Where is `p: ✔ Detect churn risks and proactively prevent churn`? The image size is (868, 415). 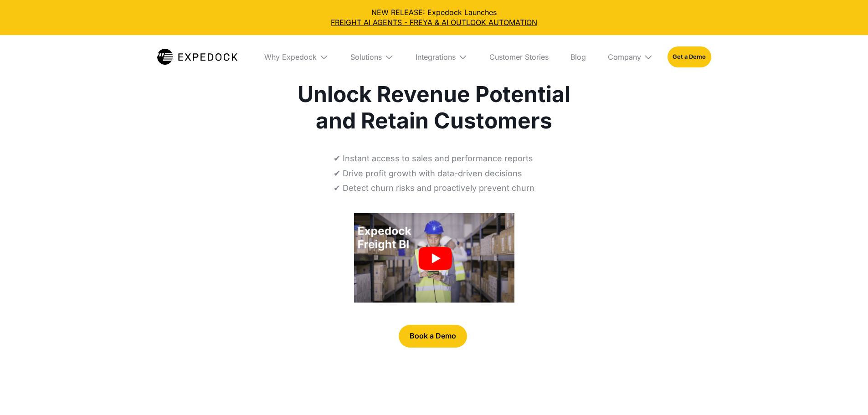 p: ✔ Detect churn risks and proactively prevent churn is located at coordinates (434, 188).